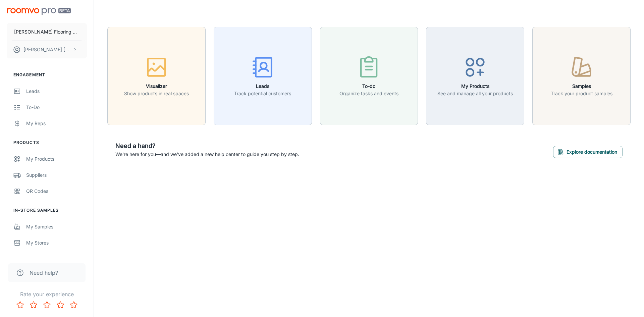 Image resolution: width=644 pixels, height=317 pixels. I want to click on p: We're here for you—and we've added a new help center to guide you step by step., so click(207, 154).